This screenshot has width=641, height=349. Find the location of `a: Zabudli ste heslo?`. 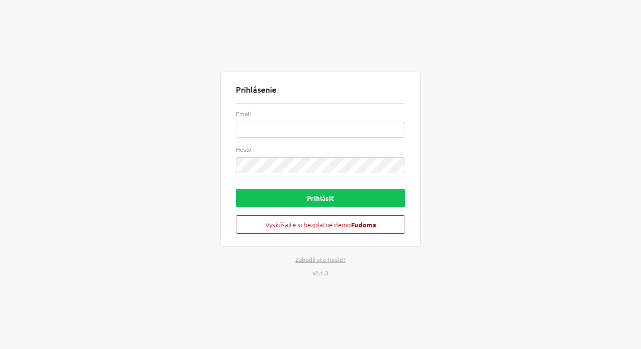

a: Zabudli ste heslo? is located at coordinates (320, 259).